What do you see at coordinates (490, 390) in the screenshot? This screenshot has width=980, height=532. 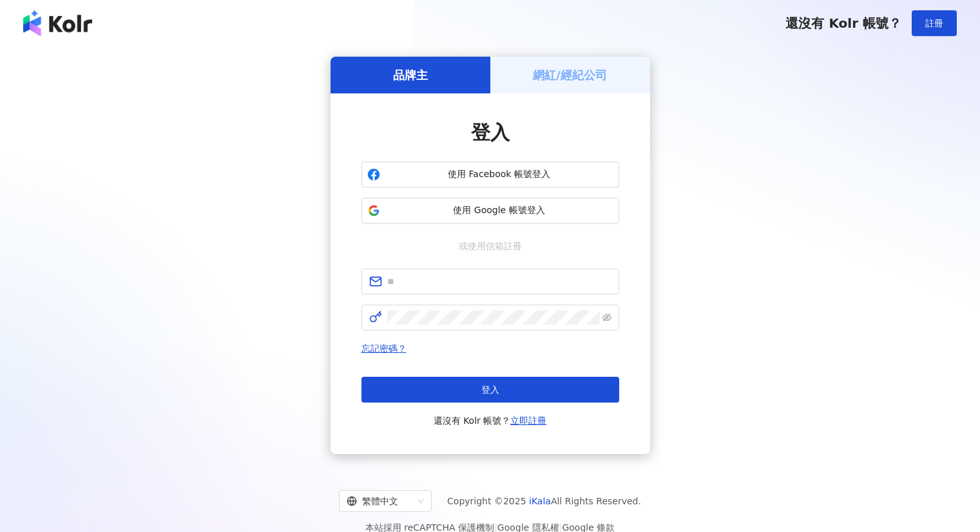 I see `button: 登入` at bounding box center [490, 390].